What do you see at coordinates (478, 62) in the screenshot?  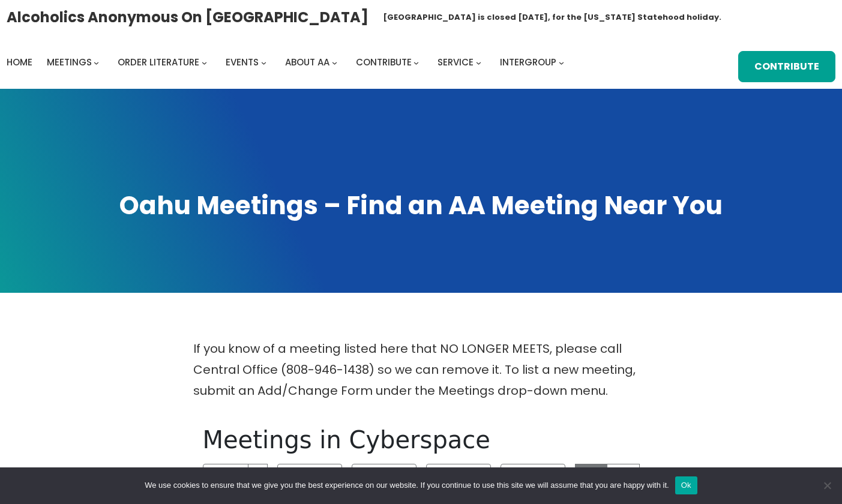 I see `button: Service submenu` at bounding box center [478, 62].